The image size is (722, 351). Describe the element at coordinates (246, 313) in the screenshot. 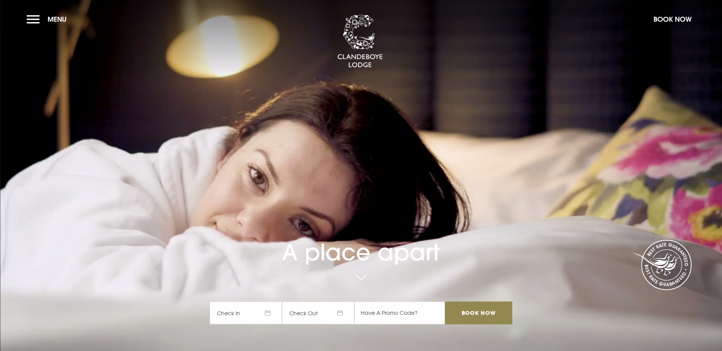

I see `span: Check In` at that location.